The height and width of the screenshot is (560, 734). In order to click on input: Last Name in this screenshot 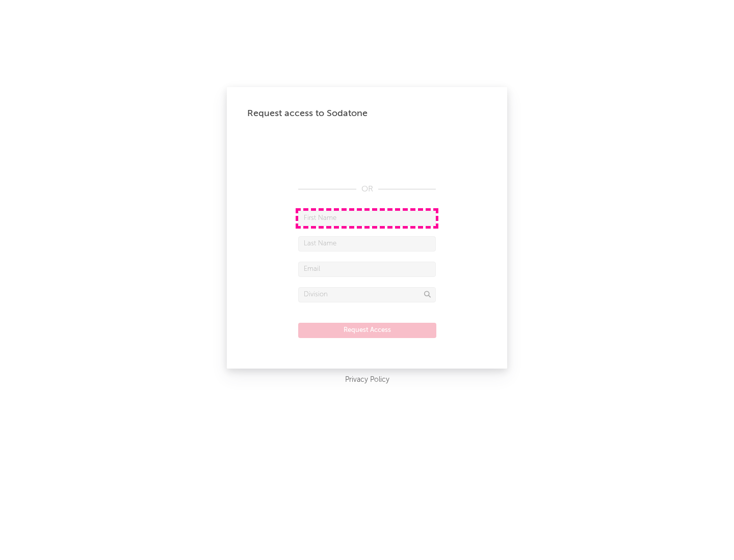, I will do `click(367, 243)`.